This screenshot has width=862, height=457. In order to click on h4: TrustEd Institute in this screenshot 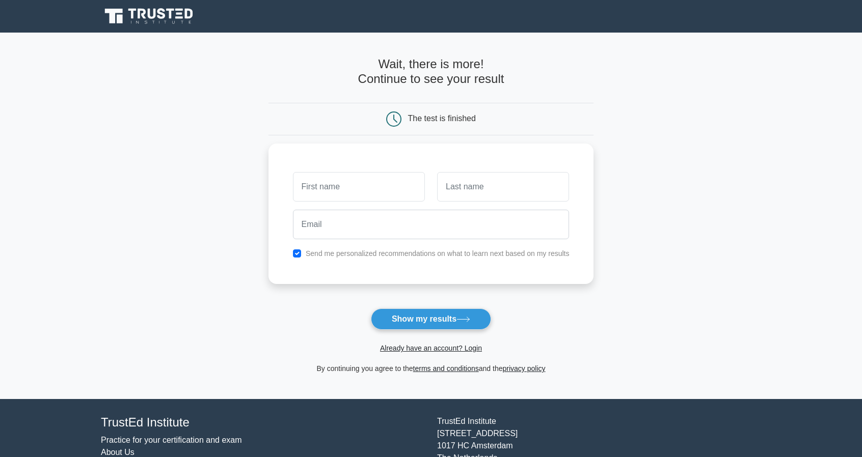, I will do `click(263, 423)`.